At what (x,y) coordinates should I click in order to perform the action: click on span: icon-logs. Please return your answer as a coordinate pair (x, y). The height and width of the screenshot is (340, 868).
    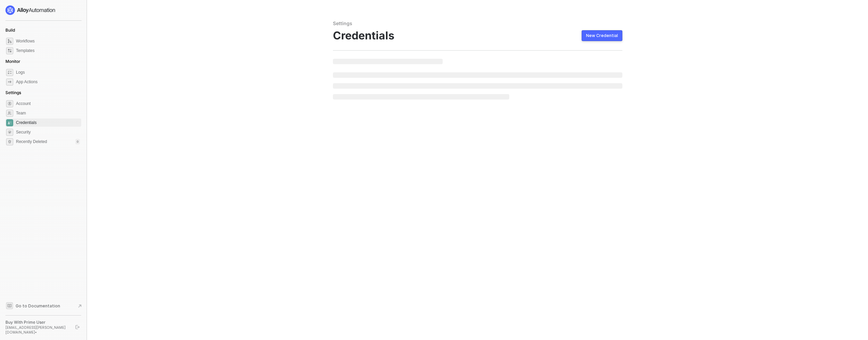
    Looking at the image, I should click on (10, 72).